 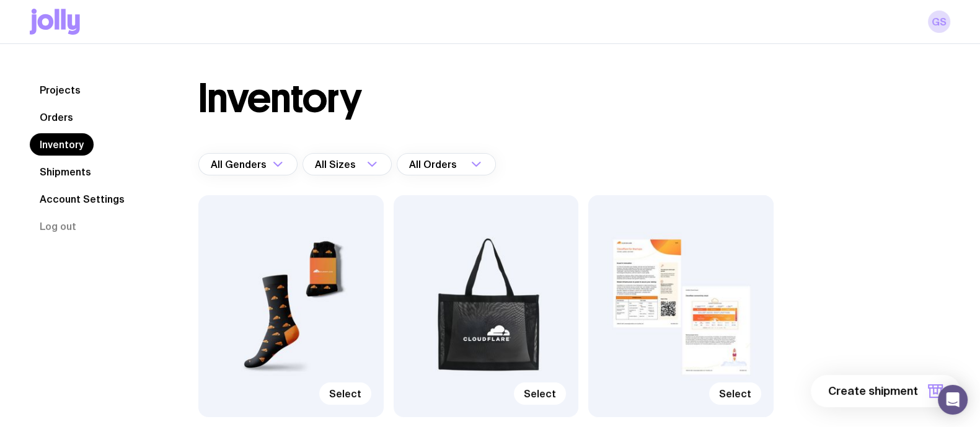 I want to click on button: Log out, so click(x=58, y=226).